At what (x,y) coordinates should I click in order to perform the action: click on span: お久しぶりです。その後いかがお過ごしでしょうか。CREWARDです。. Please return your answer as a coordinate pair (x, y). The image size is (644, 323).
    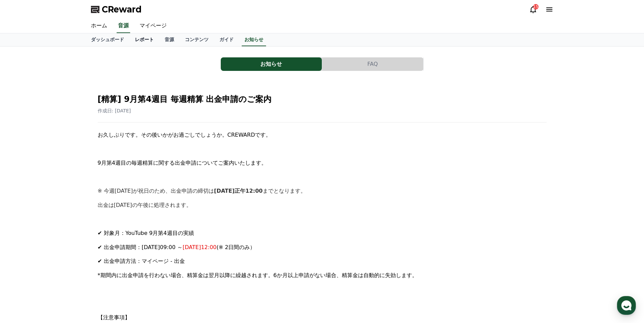
    Looking at the image, I should click on (185, 135).